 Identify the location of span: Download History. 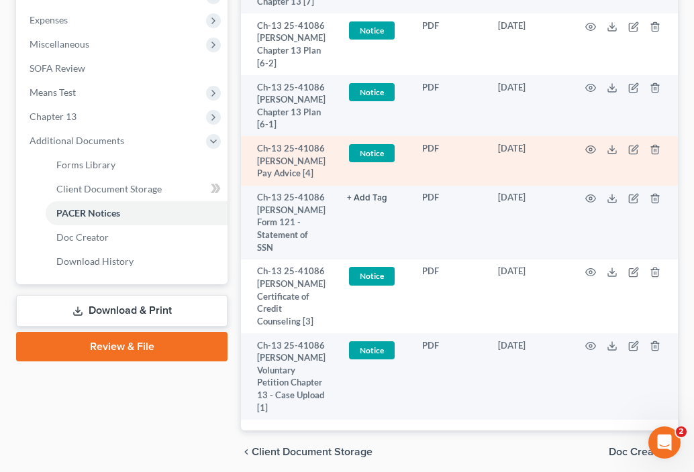
(95, 261).